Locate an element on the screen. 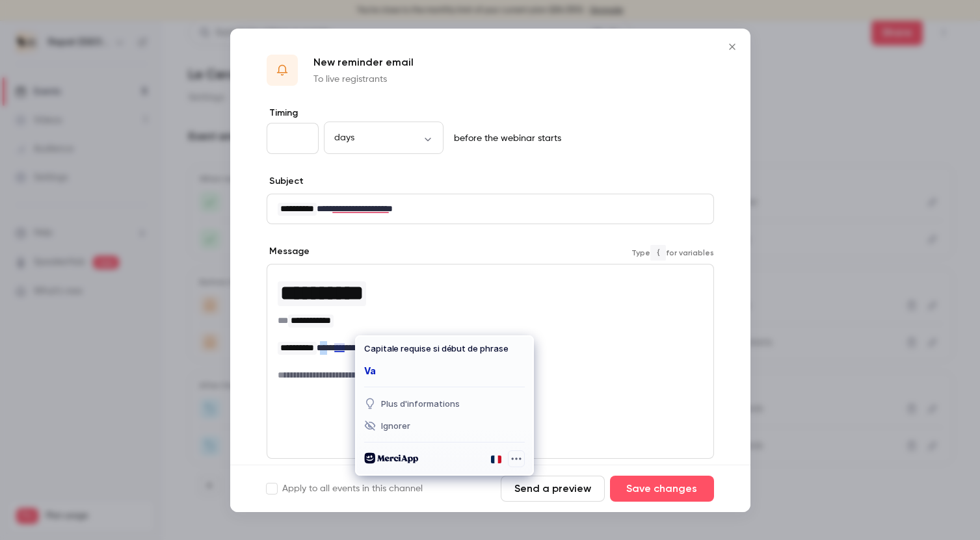 The image size is (980, 540). p: before the webinar starts is located at coordinates (505, 139).